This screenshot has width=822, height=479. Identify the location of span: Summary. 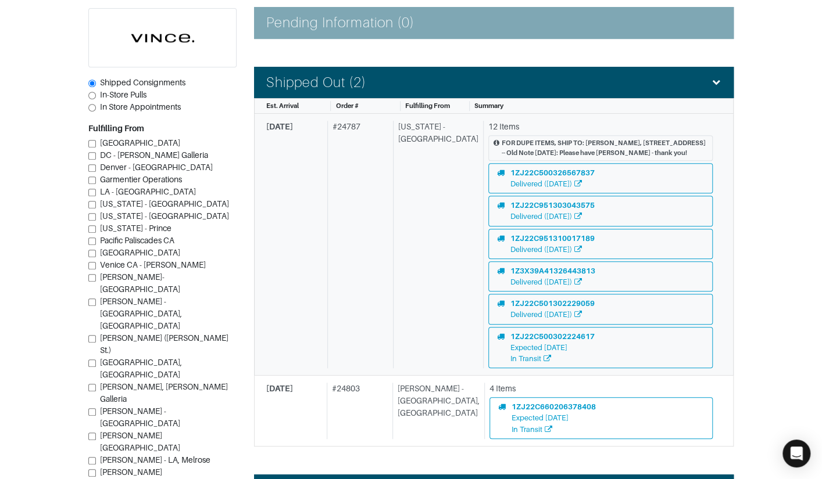
(489, 106).